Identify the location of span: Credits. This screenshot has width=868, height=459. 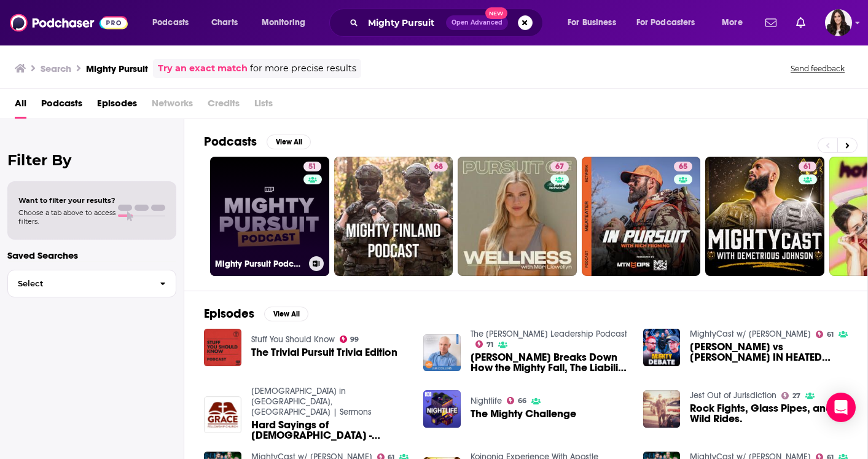
(223, 106).